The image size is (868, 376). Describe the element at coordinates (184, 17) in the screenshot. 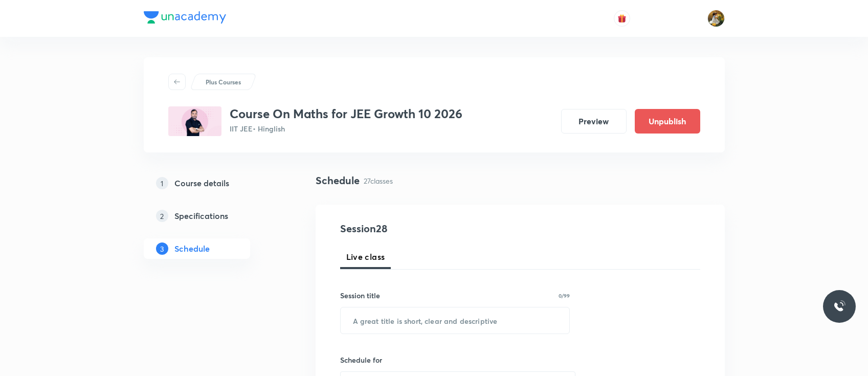

I see `img: Company Logo` at that location.